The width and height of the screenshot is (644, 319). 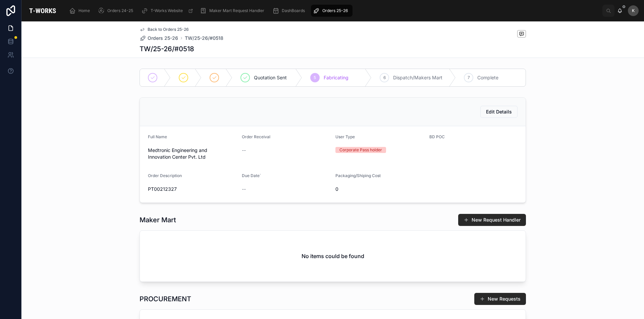 I want to click on span: Orders 24-25, so click(x=120, y=11).